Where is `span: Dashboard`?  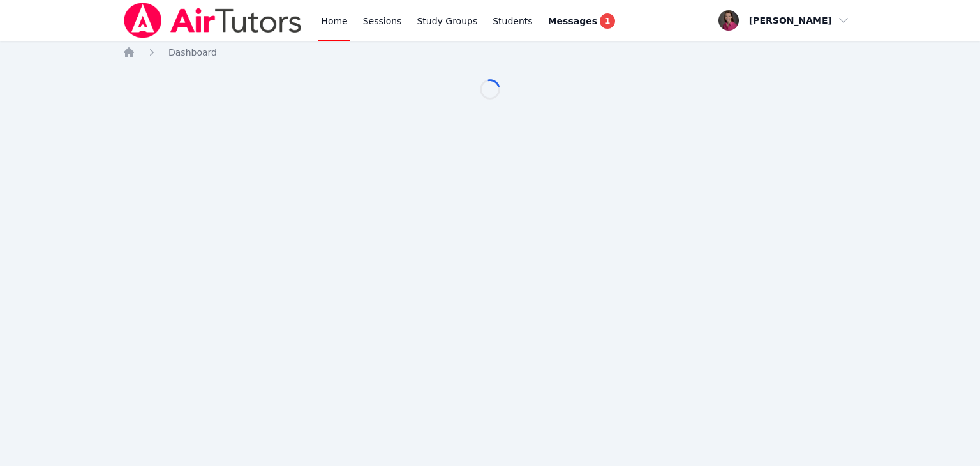
span: Dashboard is located at coordinates (193, 52).